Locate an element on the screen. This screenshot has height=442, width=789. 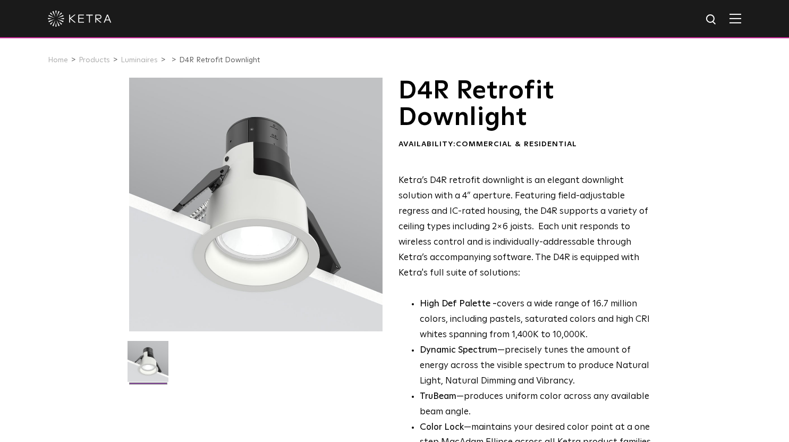
img: ketra-logo-2019-white is located at coordinates (80, 19).